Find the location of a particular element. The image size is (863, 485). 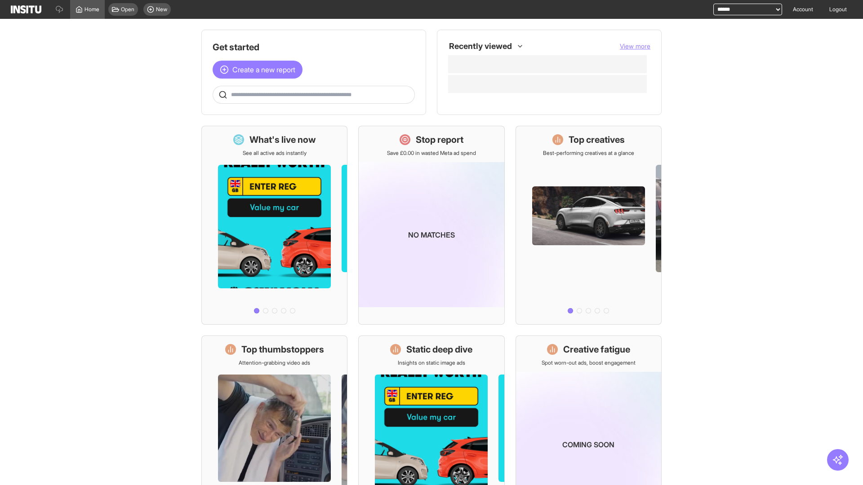

button: View more is located at coordinates (635, 46).